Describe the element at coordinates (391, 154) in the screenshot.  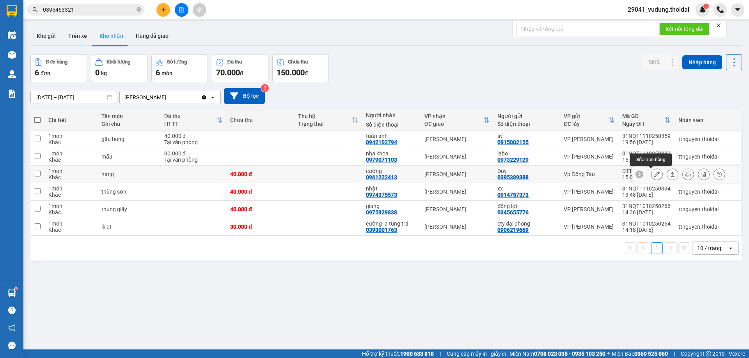
I see `div: nha khoa` at that location.